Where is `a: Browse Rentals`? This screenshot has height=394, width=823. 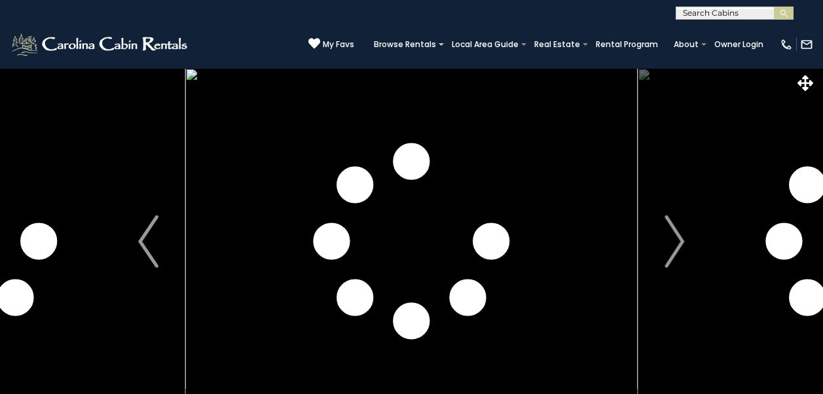 a: Browse Rentals is located at coordinates (405, 45).